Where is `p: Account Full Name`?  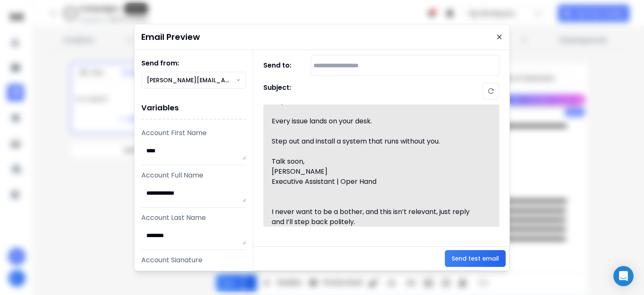 p: Account Full Name is located at coordinates (194, 176).